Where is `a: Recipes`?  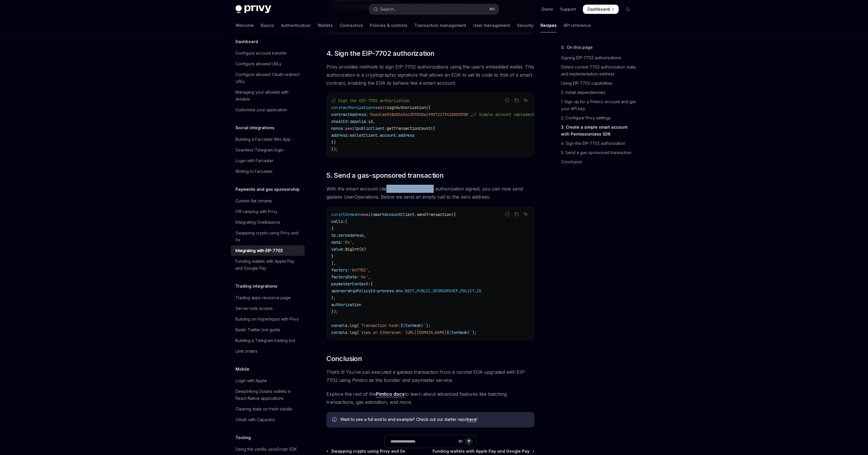 a: Recipes is located at coordinates (548, 26).